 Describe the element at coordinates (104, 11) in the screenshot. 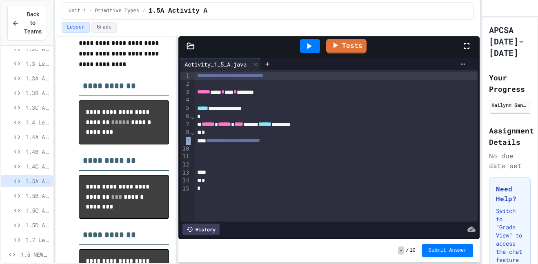

I see `span: Unit 1 - Primitive Types` at that location.